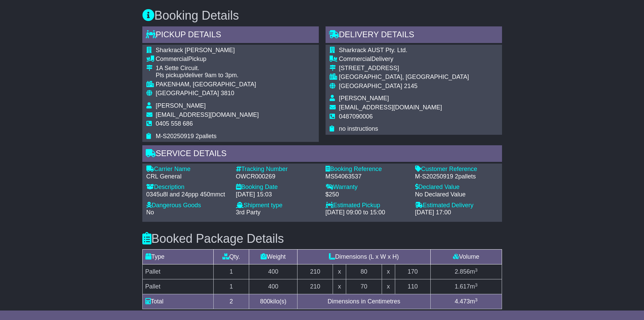 This screenshot has width=644, height=320. What do you see at coordinates (188, 205) in the screenshot?
I see `div: Dangerous Goods` at bounding box center [188, 205].